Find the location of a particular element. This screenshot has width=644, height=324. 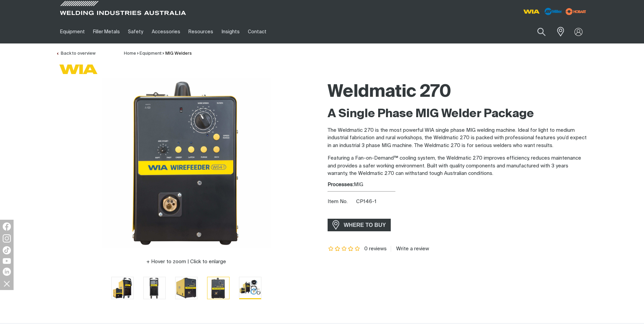

a: Back to overview of MIG Welders is located at coordinates (76, 53).